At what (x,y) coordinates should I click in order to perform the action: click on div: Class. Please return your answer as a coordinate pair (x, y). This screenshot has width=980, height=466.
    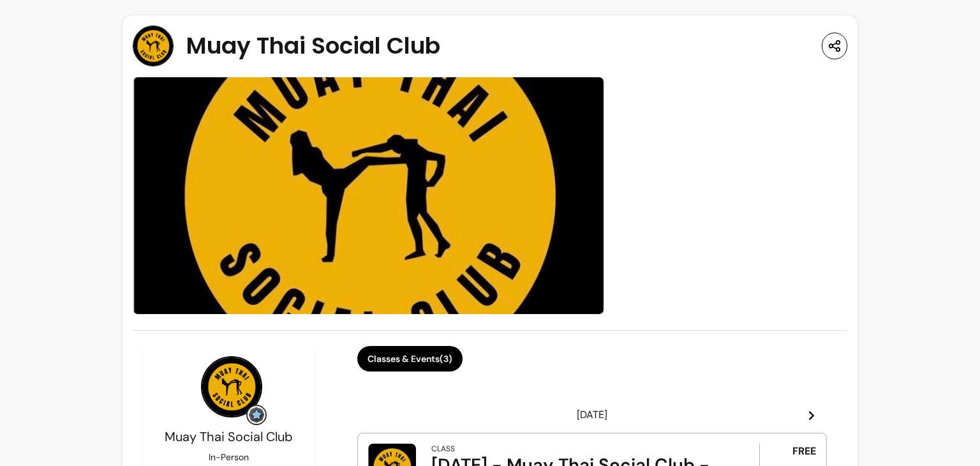
    Looking at the image, I should click on (443, 449).